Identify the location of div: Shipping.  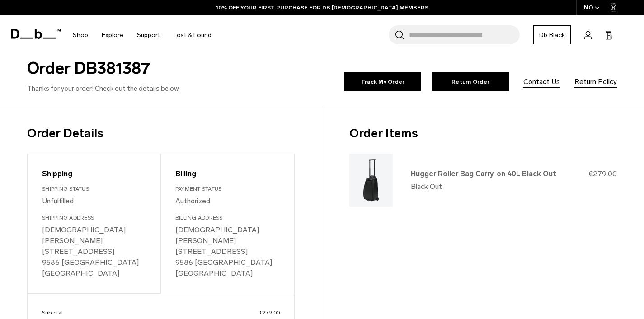
(94, 174).